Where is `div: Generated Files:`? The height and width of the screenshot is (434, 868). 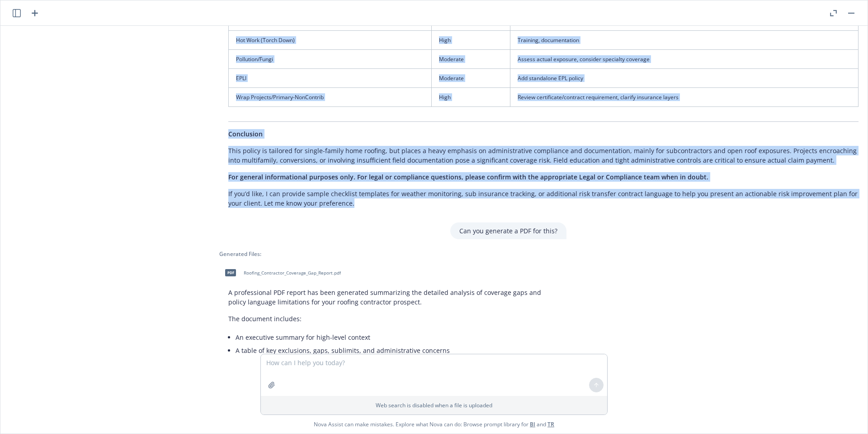
div: Generated Files: is located at coordinates (393, 254).